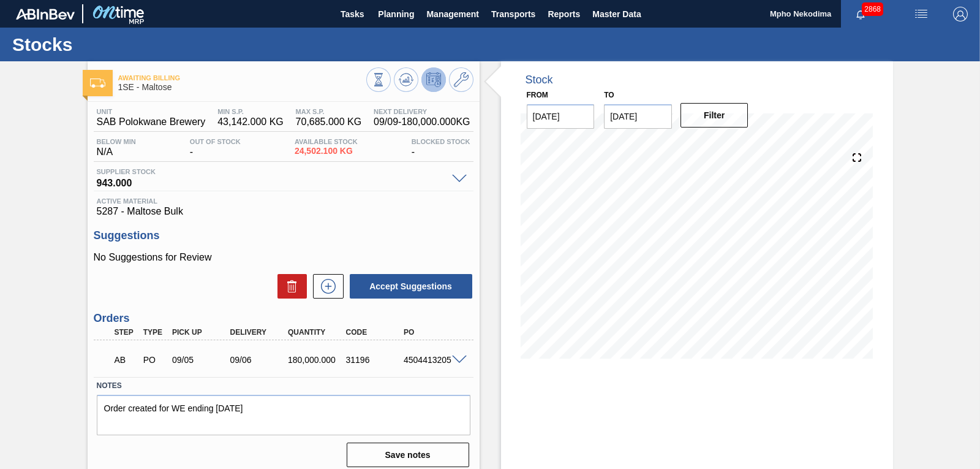  What do you see at coordinates (539, 80) in the screenshot?
I see `div: Stock` at bounding box center [539, 80].